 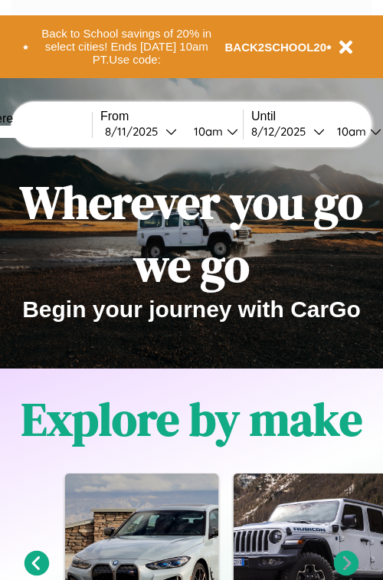 I want to click on div: 8 / 12 / 2025, so click(x=282, y=131).